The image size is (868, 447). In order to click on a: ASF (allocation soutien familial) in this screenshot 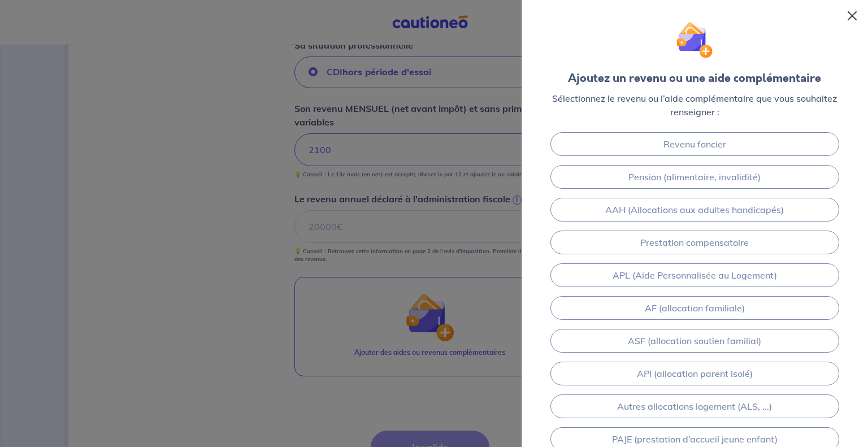, I will do `click(694, 340)`.